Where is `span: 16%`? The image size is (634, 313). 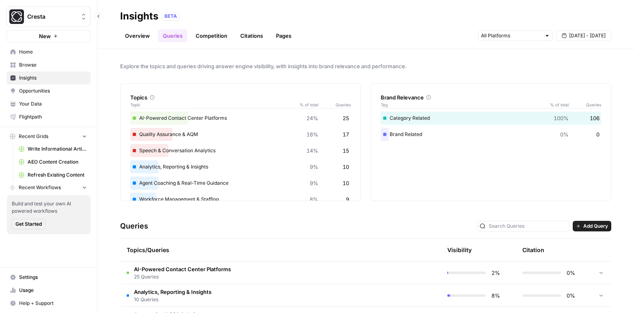
span: 16% is located at coordinates (312, 134).